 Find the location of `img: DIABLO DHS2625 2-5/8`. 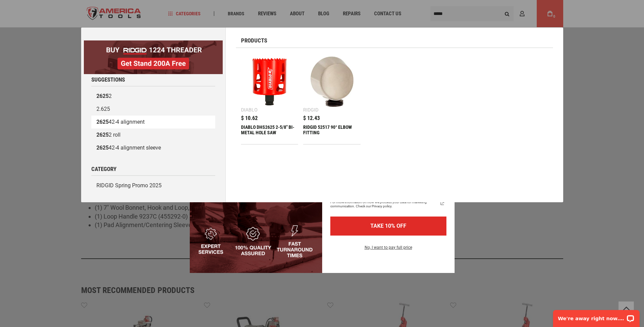

img: DIABLO DHS2625 2-5/8 is located at coordinates (270, 81).